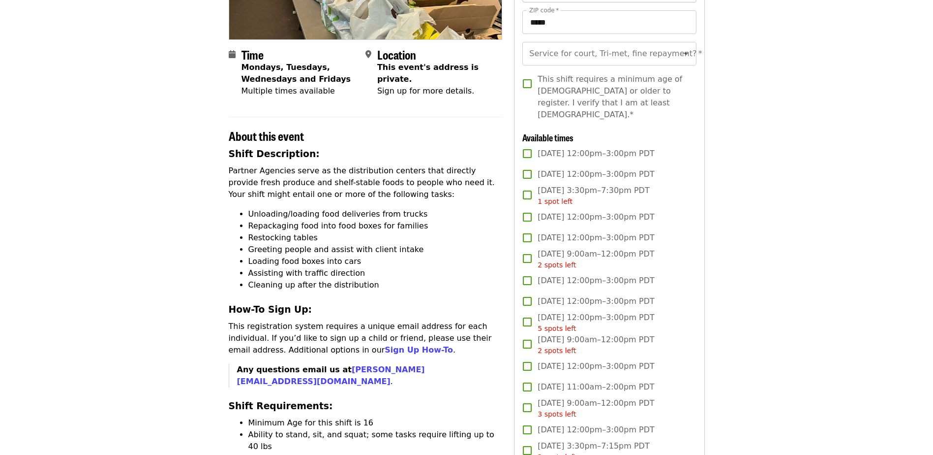 This screenshot has width=933, height=455. Describe the element at coordinates (331, 375) in the screenshot. I see `strong: Any questions email us at` at that location.